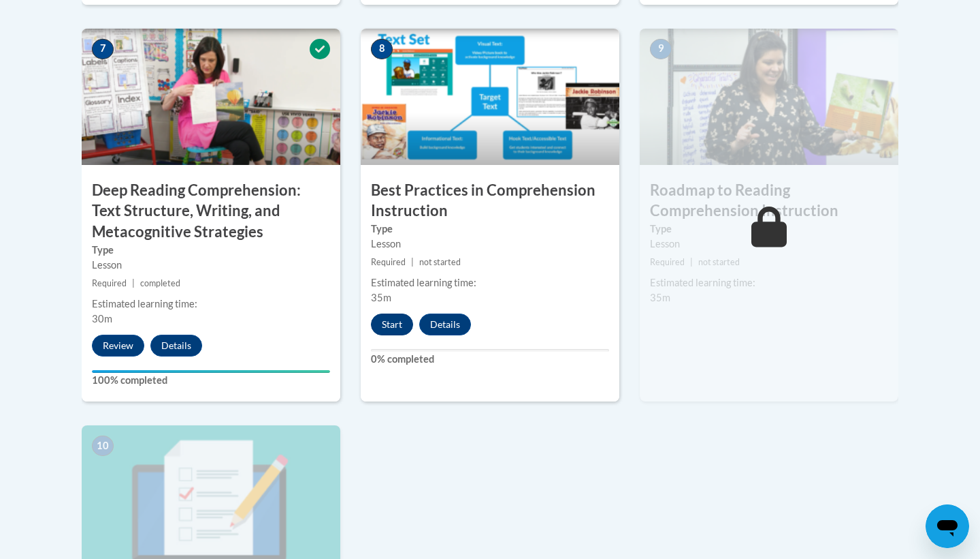 The image size is (980, 559). What do you see at coordinates (392, 324) in the screenshot?
I see `button: Start` at bounding box center [392, 324].